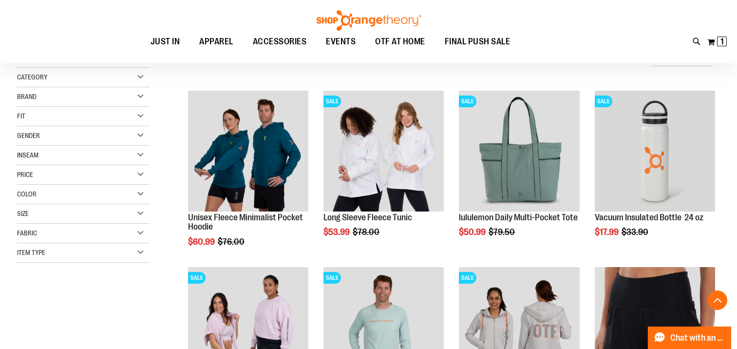  Describe the element at coordinates (368, 217) in the screenshot. I see `a: Long Sleeve Fleece Tunic` at that location.